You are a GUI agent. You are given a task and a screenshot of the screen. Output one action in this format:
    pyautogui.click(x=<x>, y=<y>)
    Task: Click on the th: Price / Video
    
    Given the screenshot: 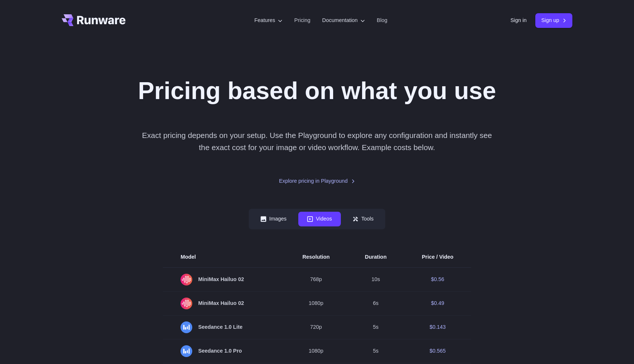 What is the action you would take?
    pyautogui.click(x=438, y=257)
    